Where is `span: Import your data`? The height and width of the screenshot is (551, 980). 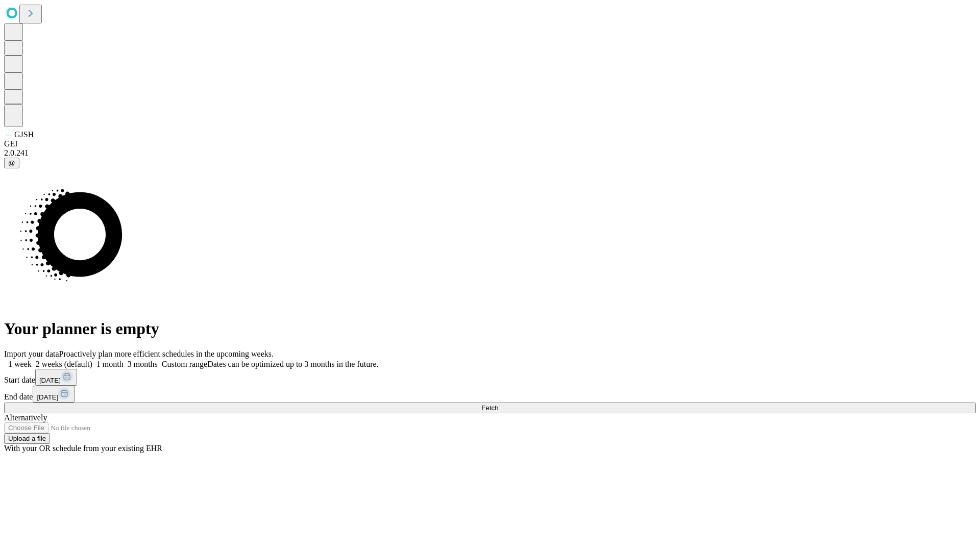
span: Import your data is located at coordinates (31, 354).